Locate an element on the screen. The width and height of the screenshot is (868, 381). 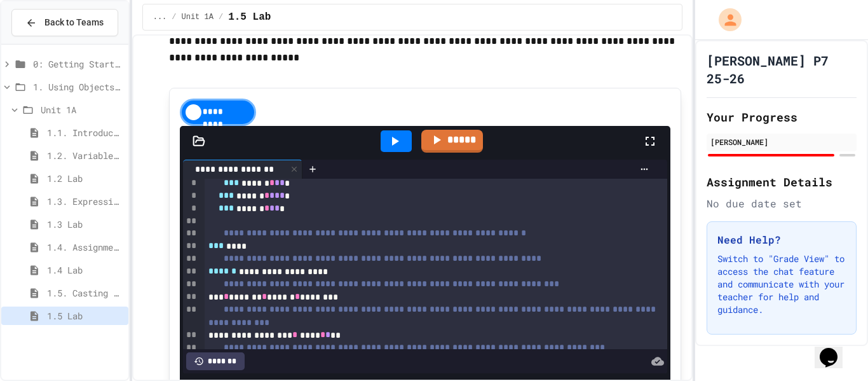
span: 1.2. Variables and Data Types is located at coordinates (85, 155).